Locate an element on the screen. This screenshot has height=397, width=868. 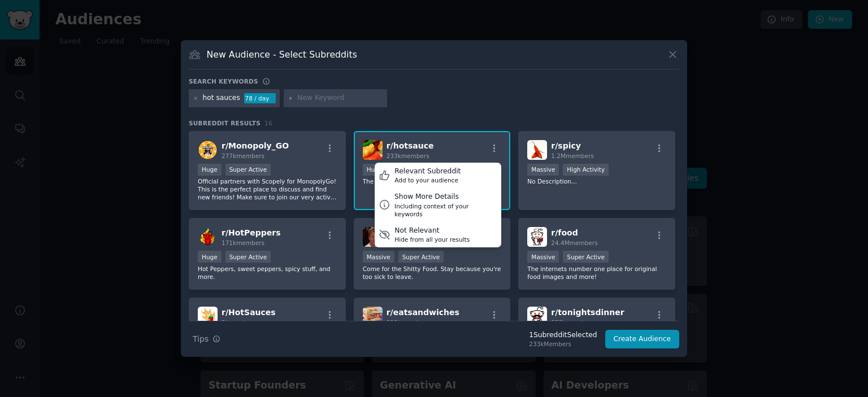
span: r/ spicy is located at coordinates (566, 145).